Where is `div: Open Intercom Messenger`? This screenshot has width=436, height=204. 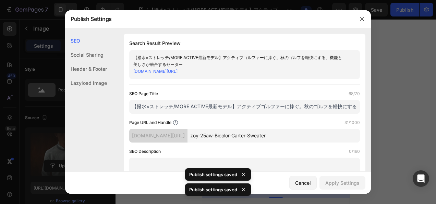 div: Open Intercom Messenger is located at coordinates (421, 178).